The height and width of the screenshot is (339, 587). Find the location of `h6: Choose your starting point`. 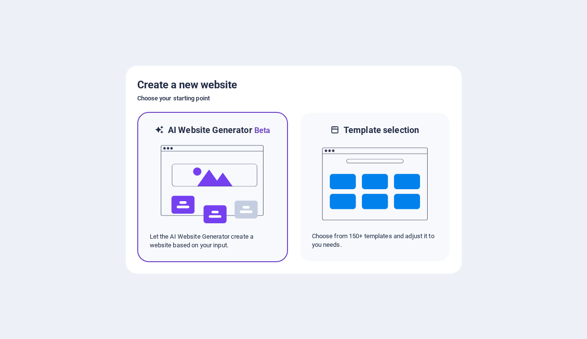

h6: Choose your starting point is located at coordinates (294, 98).